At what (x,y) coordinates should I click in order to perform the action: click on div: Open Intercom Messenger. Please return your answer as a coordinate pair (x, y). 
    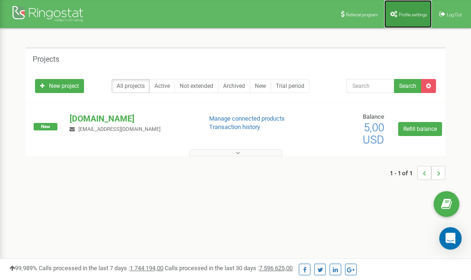
    Looking at the image, I should click on (450, 238).